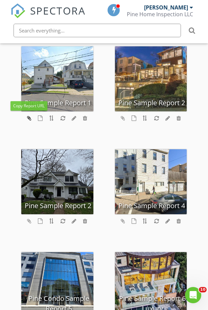  I want to click on span: 10, so click(203, 289).